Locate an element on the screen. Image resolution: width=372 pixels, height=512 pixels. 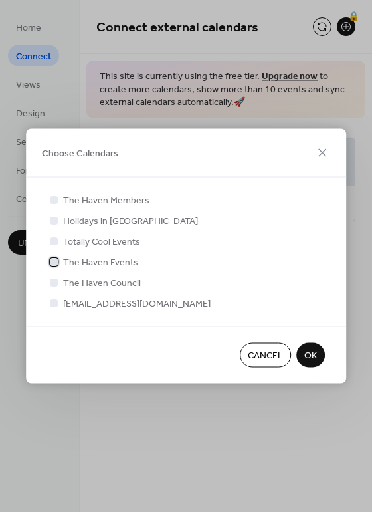
span: The Haven Council is located at coordinates (102, 283).